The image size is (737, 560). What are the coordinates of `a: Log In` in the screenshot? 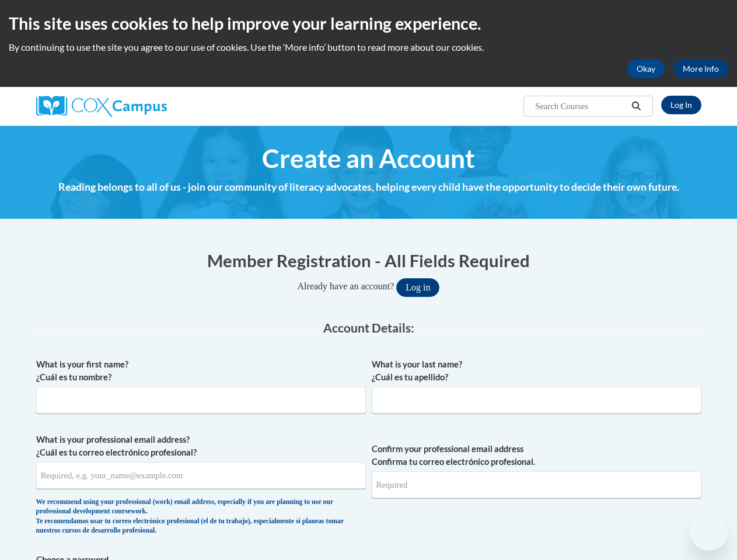 It's located at (681, 105).